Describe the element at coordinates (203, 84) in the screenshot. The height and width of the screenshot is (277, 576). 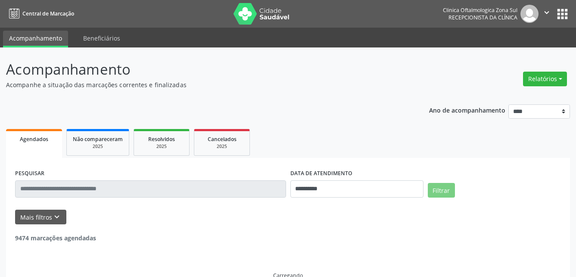
I see `p: Acompanhe a situação das marcações correntes e finalizadas` at that location.